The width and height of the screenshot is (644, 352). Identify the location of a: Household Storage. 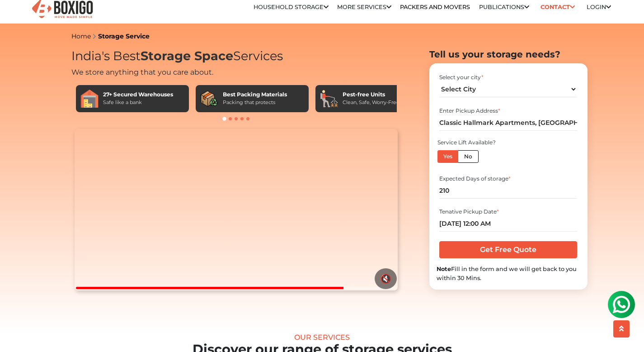
(291, 7).